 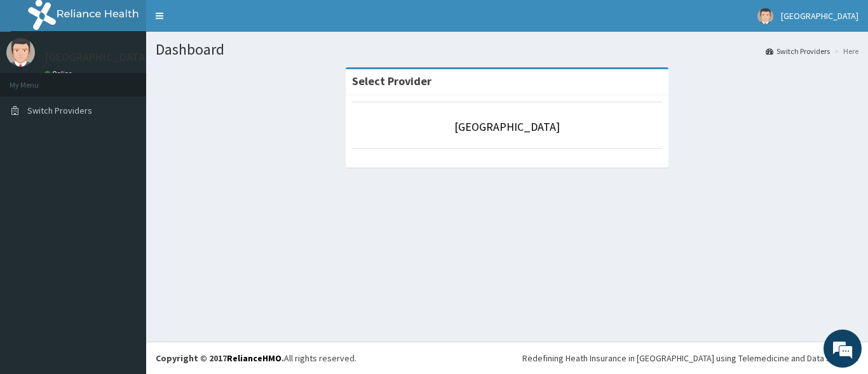 I want to click on span: Switch Providers, so click(x=60, y=111).